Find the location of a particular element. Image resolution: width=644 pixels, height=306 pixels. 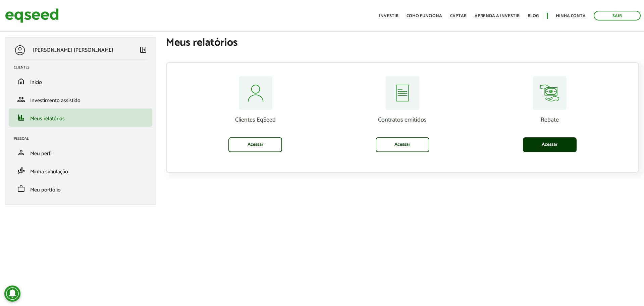

li: Minha simulação is located at coordinates (81, 170).